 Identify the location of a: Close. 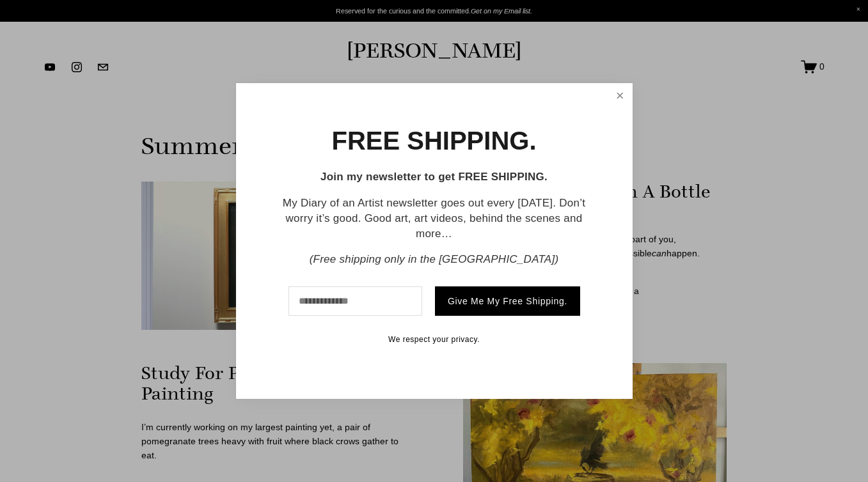
(620, 95).